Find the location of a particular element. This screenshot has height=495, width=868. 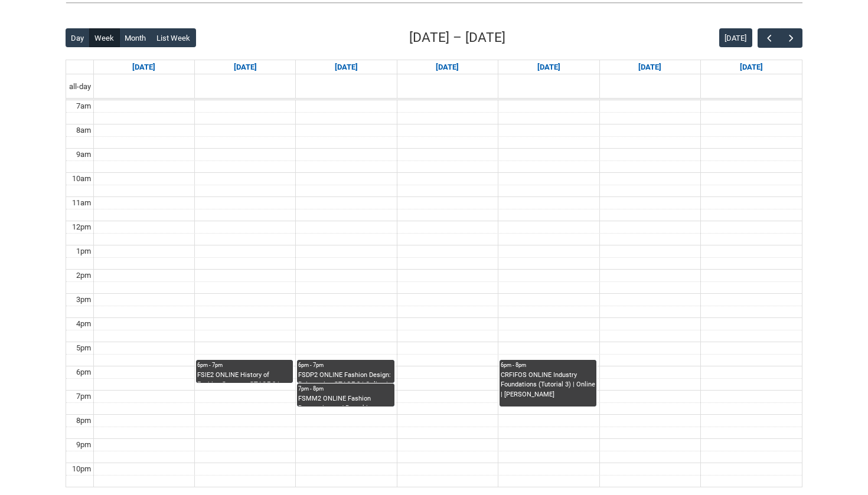

div: 10am is located at coordinates (82, 178).